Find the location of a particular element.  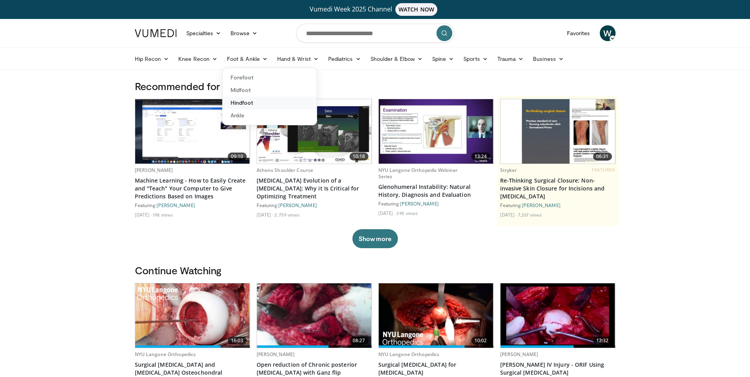

span: 06:31 is located at coordinates (603, 157).